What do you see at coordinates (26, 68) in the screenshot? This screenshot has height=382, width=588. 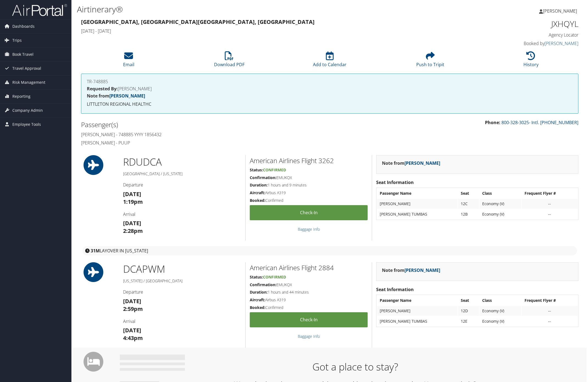 I see `span: Travel Approval` at bounding box center [26, 68].